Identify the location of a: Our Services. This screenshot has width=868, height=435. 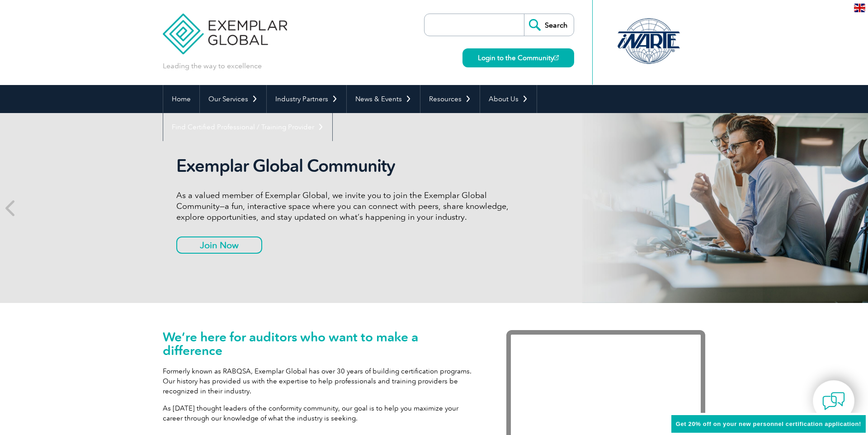
(233, 99).